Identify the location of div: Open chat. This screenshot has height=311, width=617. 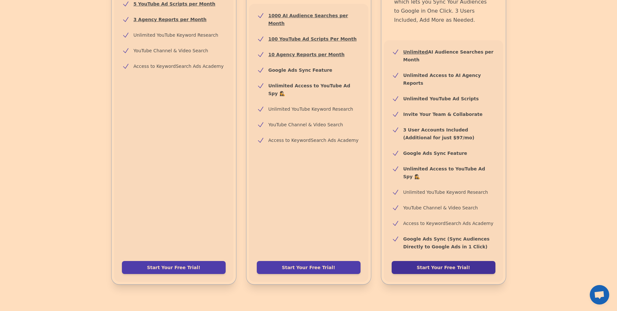
(600, 295).